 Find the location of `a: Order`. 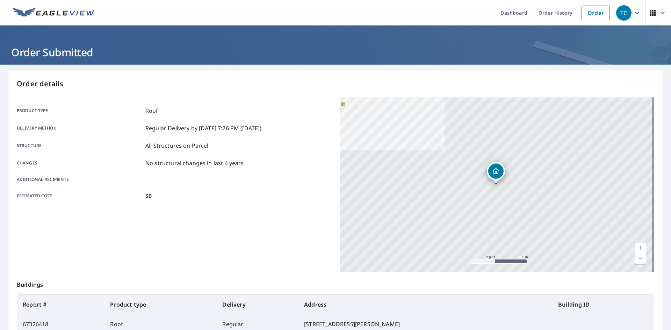

a: Order is located at coordinates (596, 13).